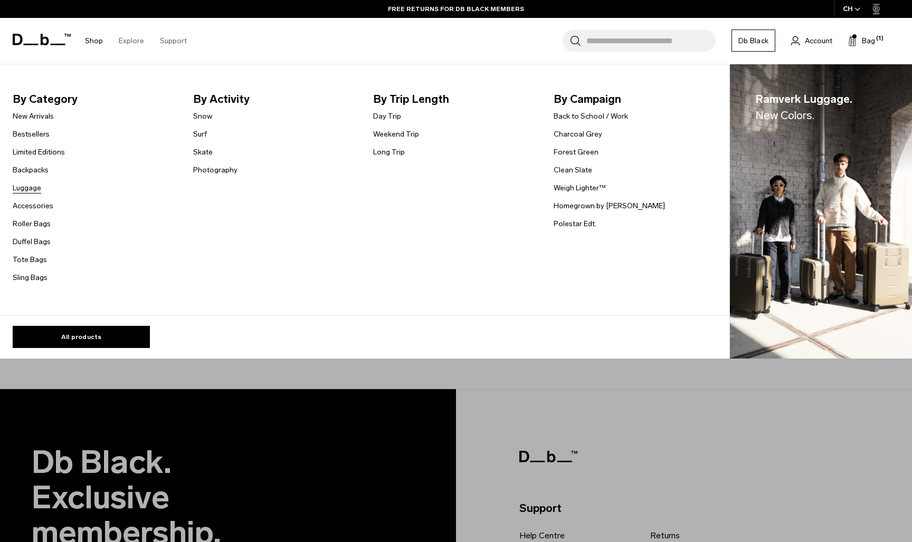 Image resolution: width=912 pixels, height=542 pixels. What do you see at coordinates (635, 99) in the screenshot?
I see `span: By Campaign` at bounding box center [635, 99].